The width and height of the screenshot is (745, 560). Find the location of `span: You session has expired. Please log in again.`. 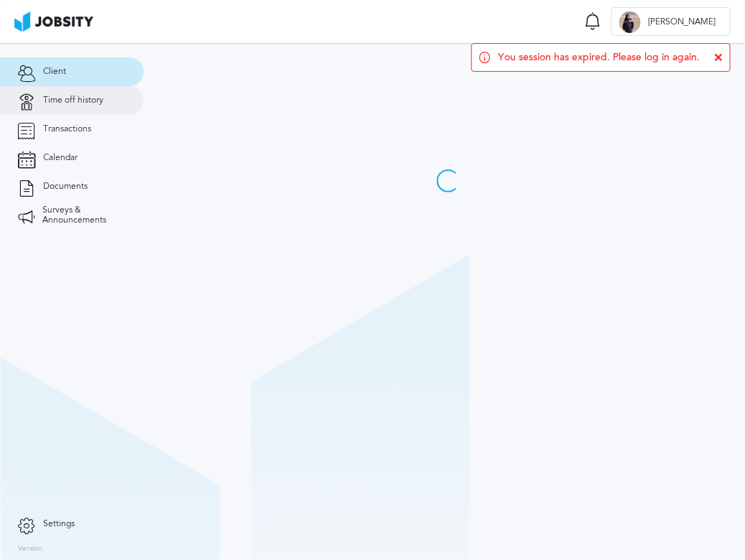

span: You session has expired. Please log in again. is located at coordinates (598, 58).